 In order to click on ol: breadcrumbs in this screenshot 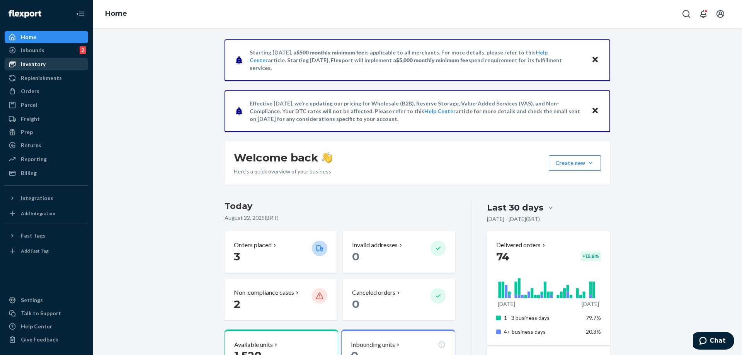, I will do `click(116, 14)`.